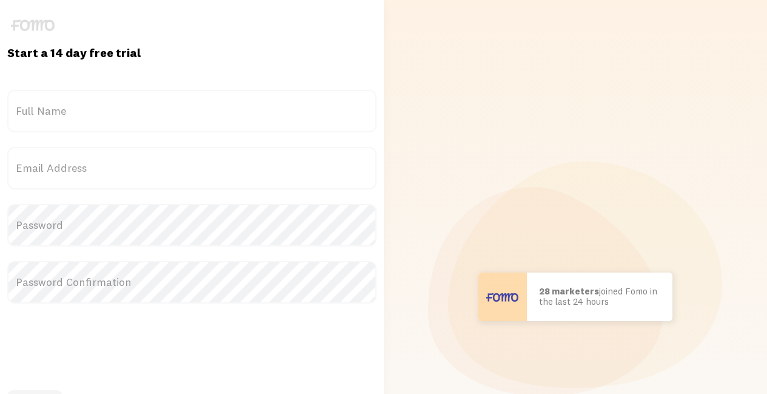 The height and width of the screenshot is (394, 767). What do you see at coordinates (192, 282) in the screenshot?
I see `label: Password Confirmation` at bounding box center [192, 282].